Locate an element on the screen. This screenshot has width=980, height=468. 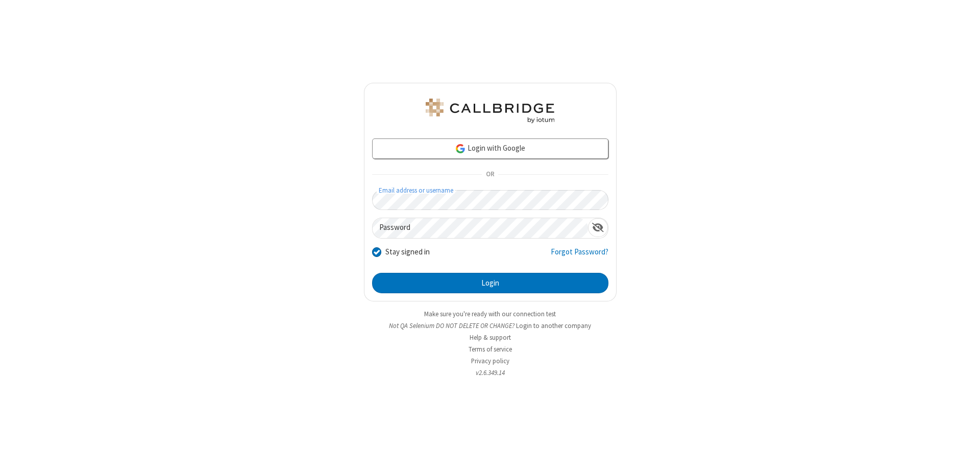
a: Help & support is located at coordinates (490, 337).